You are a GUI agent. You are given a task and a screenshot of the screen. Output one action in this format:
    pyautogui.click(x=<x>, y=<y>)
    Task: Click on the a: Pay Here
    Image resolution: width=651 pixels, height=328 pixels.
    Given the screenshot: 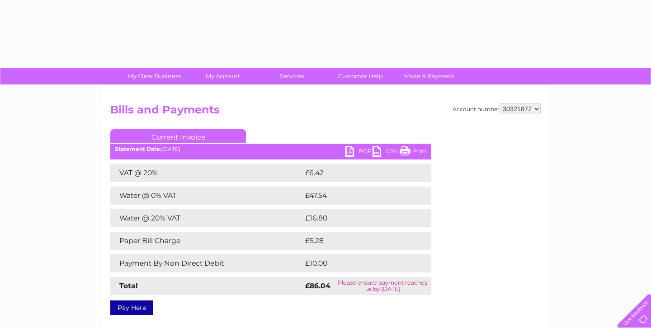 What is the action you would take?
    pyautogui.click(x=132, y=308)
    